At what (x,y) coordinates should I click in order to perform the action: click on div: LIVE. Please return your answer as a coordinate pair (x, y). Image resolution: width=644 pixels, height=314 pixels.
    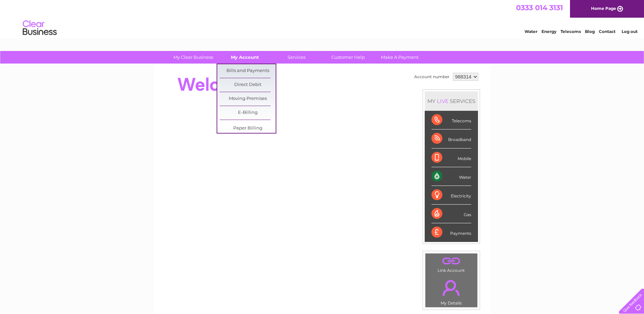
    Looking at the image, I should click on (443, 101).